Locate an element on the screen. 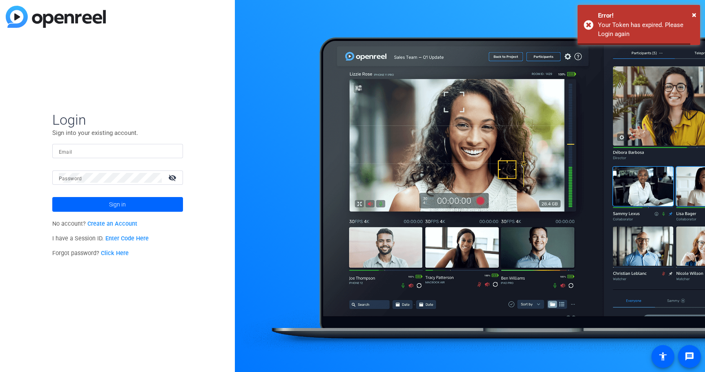 Image resolution: width=705 pixels, height=372 pixels. mat-icon: accessibility is located at coordinates (663, 356).